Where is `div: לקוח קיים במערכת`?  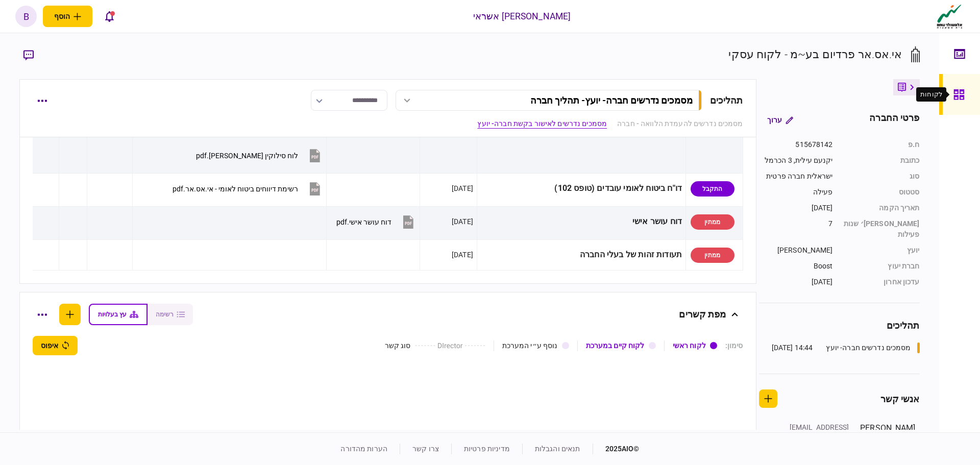
div: לקוח קיים במערכת is located at coordinates (615, 345).